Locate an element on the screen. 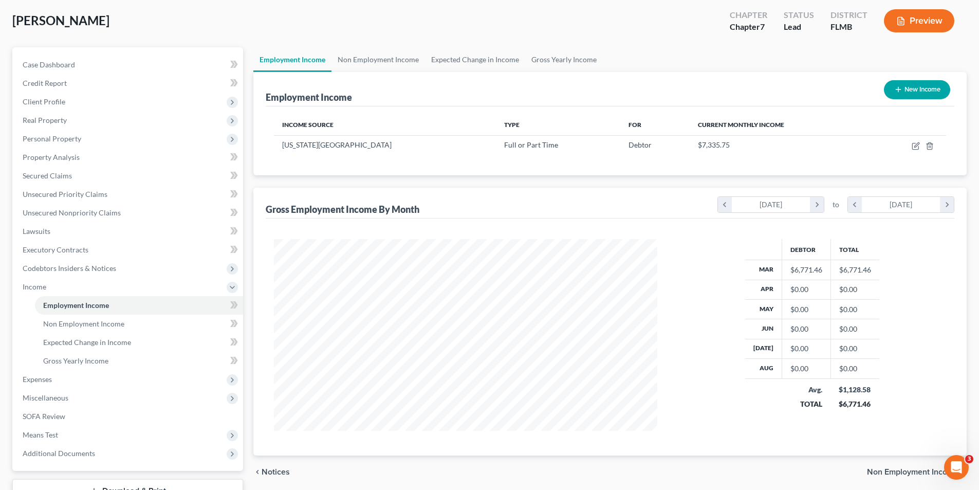 This screenshot has height=490, width=979. span: Additional Documents is located at coordinates (59, 453).